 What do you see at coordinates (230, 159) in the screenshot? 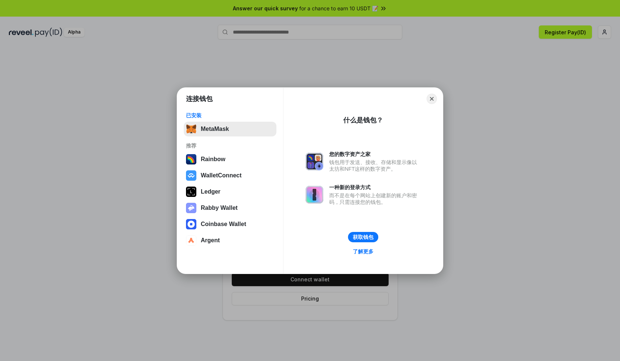
I see `button: Rainbow` at bounding box center [230, 159].